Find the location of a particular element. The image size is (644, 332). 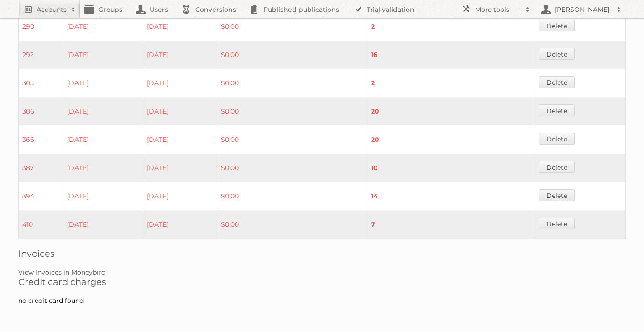

h2: Accounts is located at coordinates (52, 10).